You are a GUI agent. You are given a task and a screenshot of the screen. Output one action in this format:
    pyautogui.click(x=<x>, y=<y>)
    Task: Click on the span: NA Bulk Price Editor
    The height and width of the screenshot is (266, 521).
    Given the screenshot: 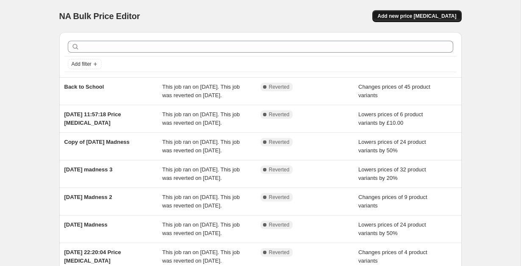 What is the action you would take?
    pyautogui.click(x=100, y=16)
    